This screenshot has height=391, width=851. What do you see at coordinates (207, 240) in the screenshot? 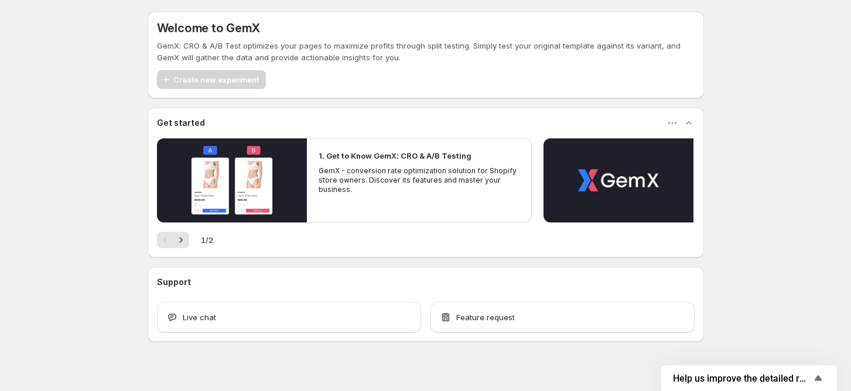
I see `span: 1 / 2` at bounding box center [207, 240].